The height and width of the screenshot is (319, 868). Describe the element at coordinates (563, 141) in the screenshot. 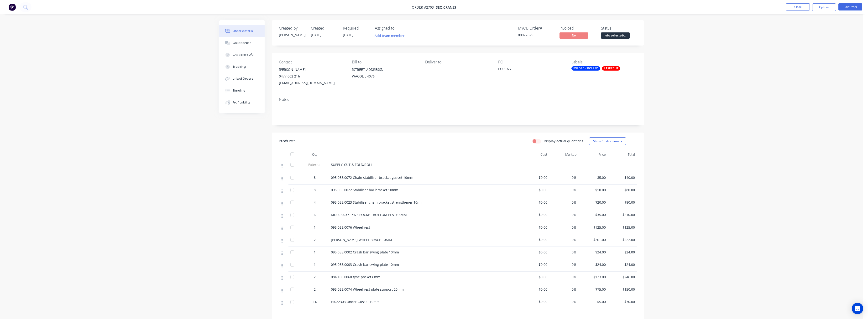

I see `label: Display actual quantities` at that location.